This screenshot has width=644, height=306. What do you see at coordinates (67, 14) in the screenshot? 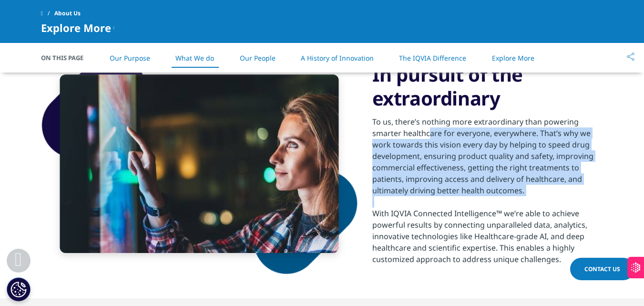
I see `span: About Us` at bounding box center [67, 14].